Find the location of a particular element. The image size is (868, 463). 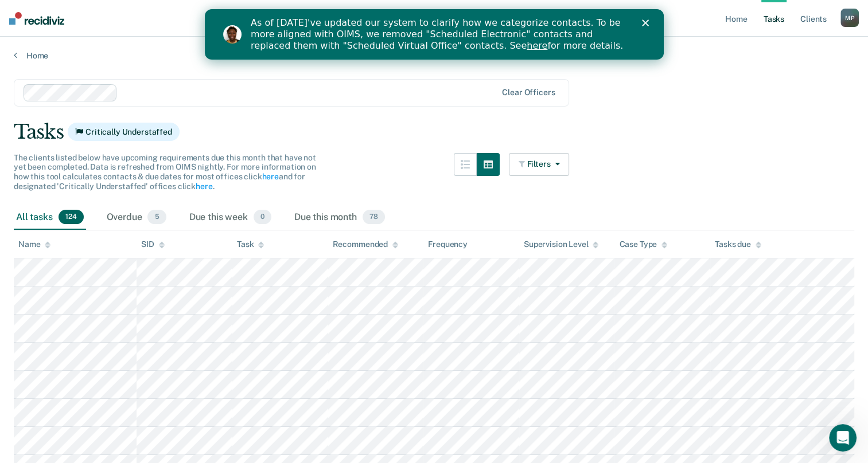

span: 5 is located at coordinates (157, 218).